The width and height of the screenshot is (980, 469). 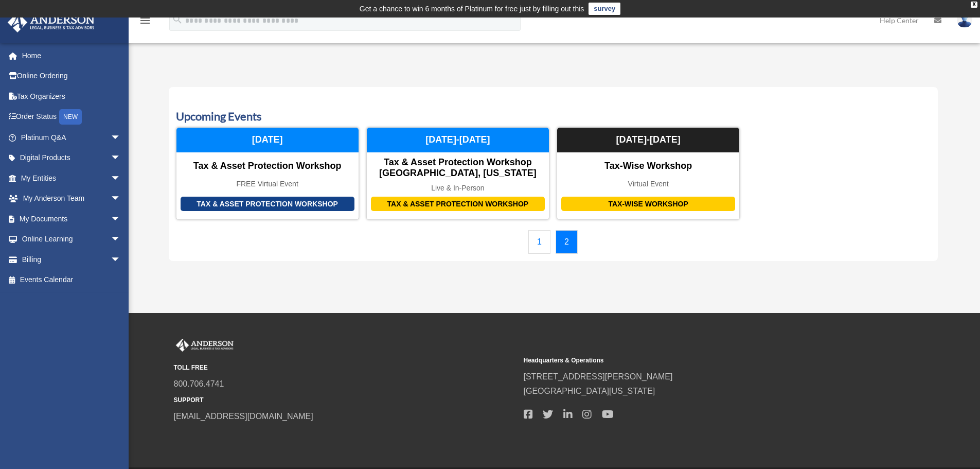 I want to click on small: Headquarters & Operations, so click(x=695, y=360).